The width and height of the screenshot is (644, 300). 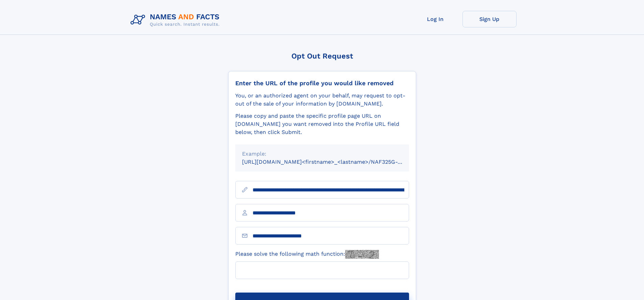 I want to click on a: Log In, so click(x=436, y=19).